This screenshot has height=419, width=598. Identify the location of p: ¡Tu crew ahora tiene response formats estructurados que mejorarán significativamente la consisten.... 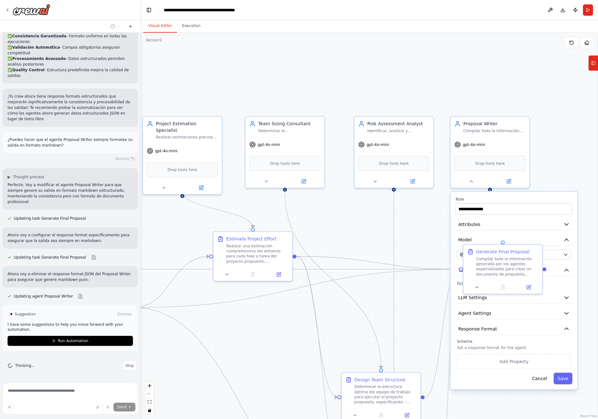
(70, 108).